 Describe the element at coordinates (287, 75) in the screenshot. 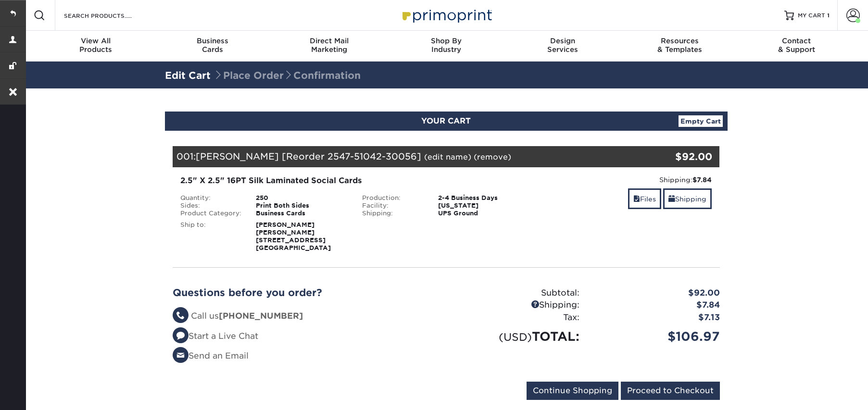

I see `span: Place Order Confirmation` at that location.